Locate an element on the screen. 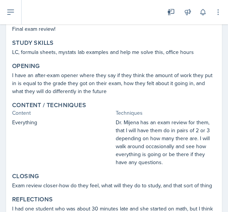  p: Exam review closer-how do they feel, what will they do to study, and that sort of thing is located at coordinates (114, 185).